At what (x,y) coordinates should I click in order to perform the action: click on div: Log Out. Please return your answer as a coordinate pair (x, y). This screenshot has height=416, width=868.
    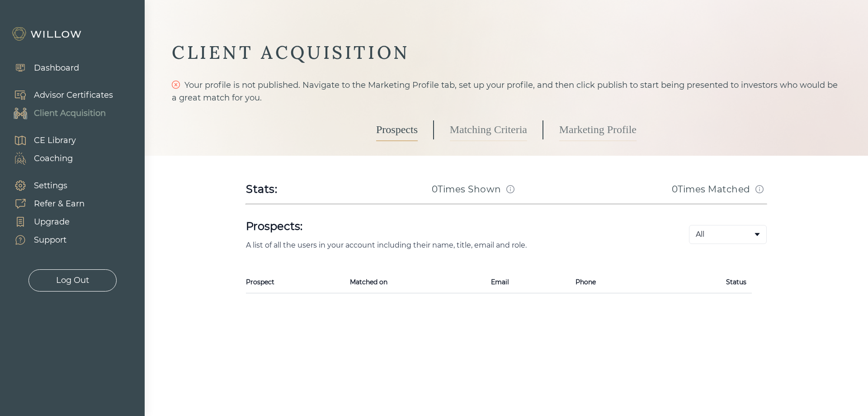
    Looking at the image, I should click on (72, 280).